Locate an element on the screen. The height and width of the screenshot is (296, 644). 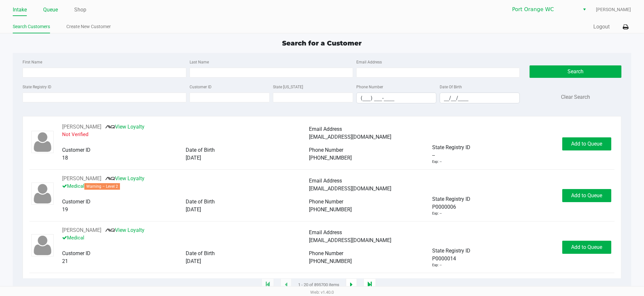
button: Select is located at coordinates (584, 10).